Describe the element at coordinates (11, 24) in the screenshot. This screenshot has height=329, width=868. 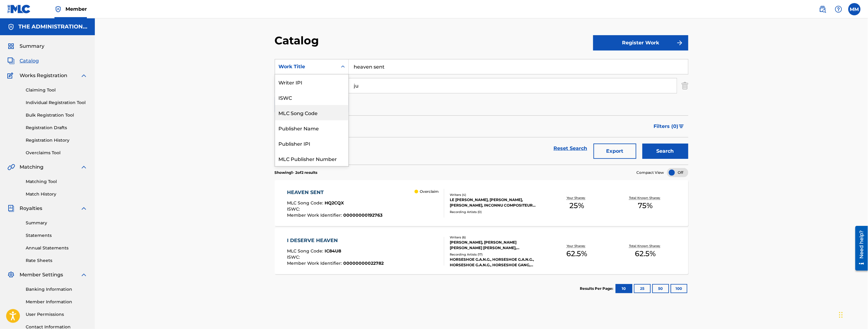
I see `div: Open Resource Center` at that location.